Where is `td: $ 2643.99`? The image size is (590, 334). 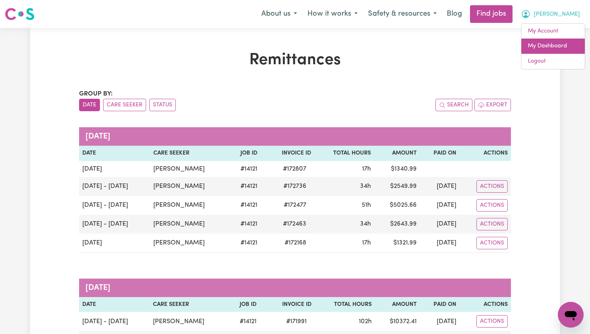
td: $ 2643.99 is located at coordinates (397, 224).